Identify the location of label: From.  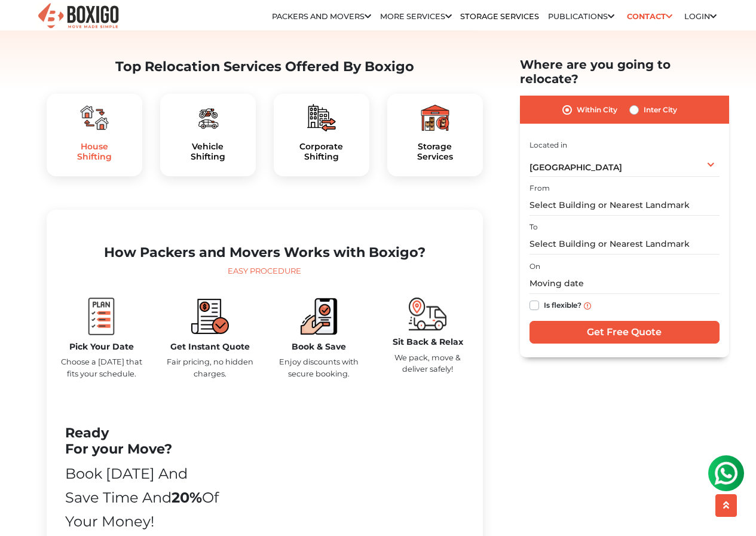
(540, 188).